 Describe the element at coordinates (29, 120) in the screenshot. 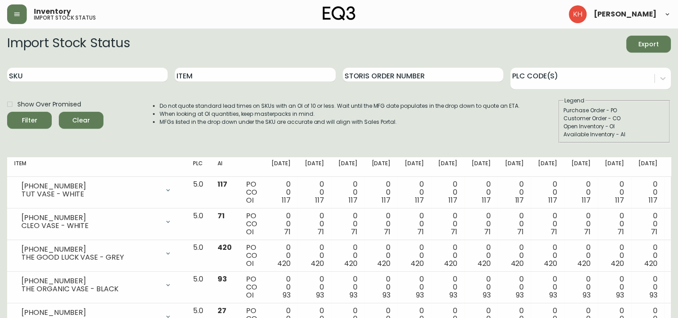

I see `div: Filter` at that location.